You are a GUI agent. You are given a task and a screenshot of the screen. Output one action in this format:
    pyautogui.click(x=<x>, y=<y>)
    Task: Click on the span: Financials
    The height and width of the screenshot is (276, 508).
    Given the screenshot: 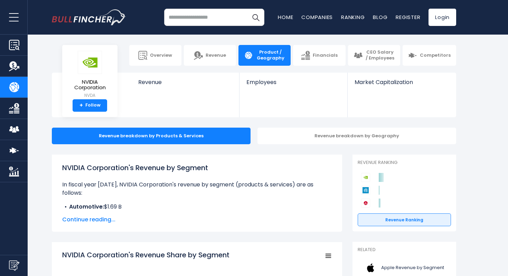 What is the action you would take?
    pyautogui.click(x=325, y=55)
    